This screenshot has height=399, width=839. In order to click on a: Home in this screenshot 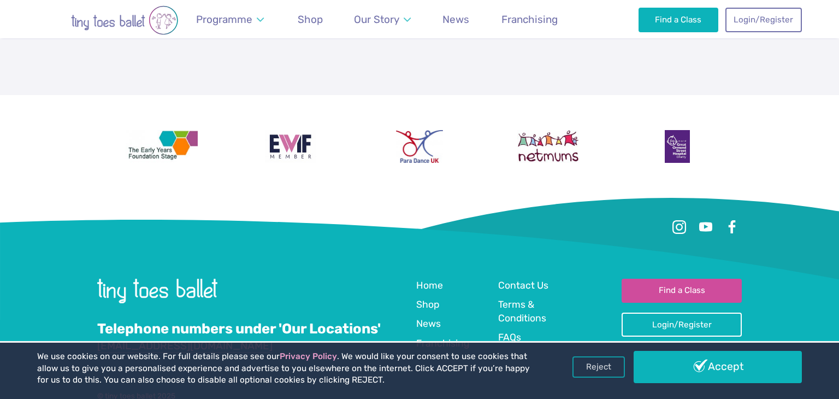, I will do `click(429, 286)`.